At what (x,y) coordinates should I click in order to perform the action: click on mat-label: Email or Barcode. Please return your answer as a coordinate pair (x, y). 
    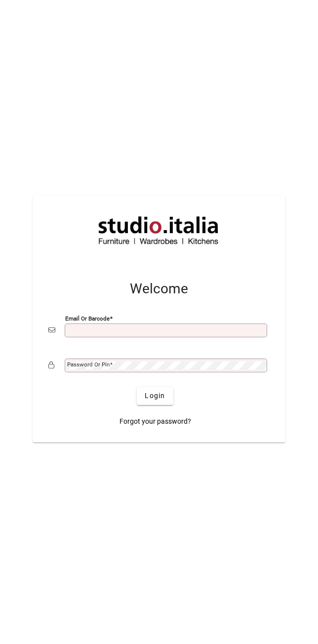
    Looking at the image, I should click on (88, 318).